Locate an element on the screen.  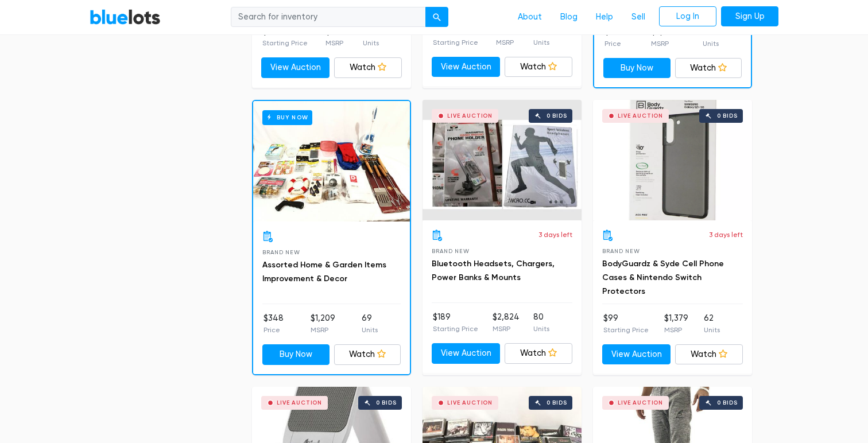
li: $295 is located at coordinates (284, 37).